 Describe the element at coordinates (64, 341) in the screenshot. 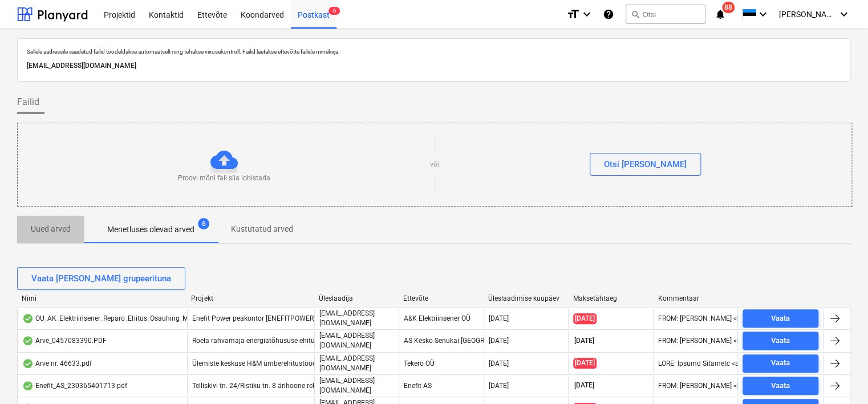

I see `div: Arve_0457083390.PDF` at that location.